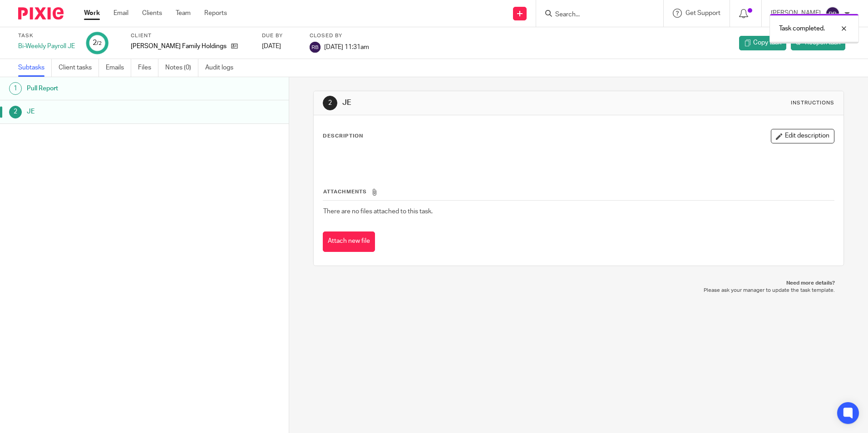 This screenshot has width=868, height=433. What do you see at coordinates (111, 89) in the screenshot?
I see `h1: Pull Report` at bounding box center [111, 89].